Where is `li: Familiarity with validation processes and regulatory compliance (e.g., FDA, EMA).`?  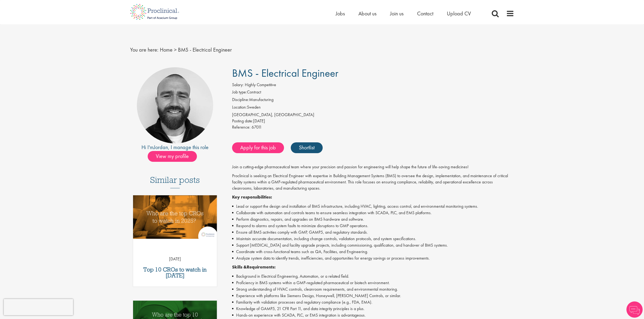 li: Familiarity with validation processes and regulatory compliance (e.g., FDA, EMA). is located at coordinates (373, 302).